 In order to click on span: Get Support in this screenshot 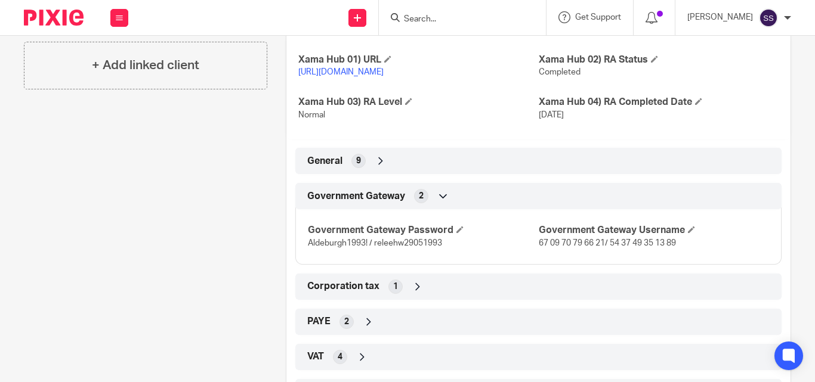, I will do `click(598, 17)`.